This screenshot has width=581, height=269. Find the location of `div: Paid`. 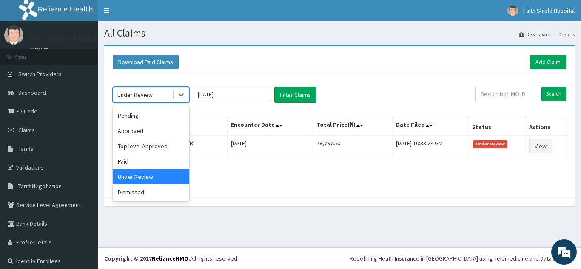

div: Paid is located at coordinates (151, 162).